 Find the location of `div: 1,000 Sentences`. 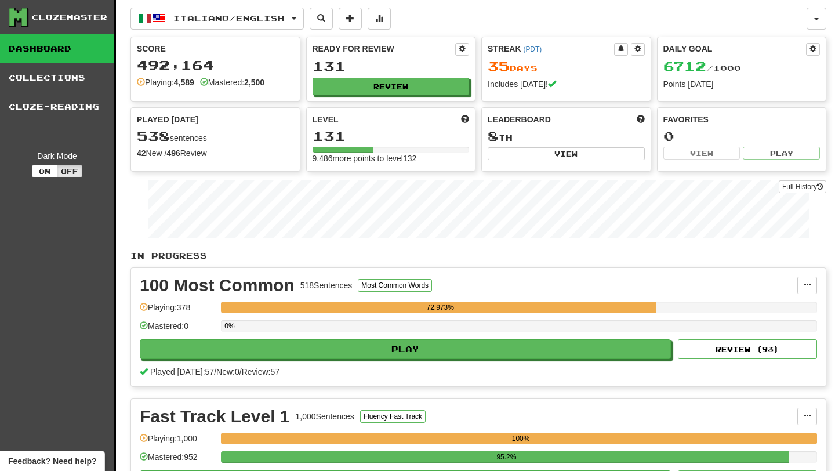

div: 1,000 Sentences is located at coordinates (325, 416).